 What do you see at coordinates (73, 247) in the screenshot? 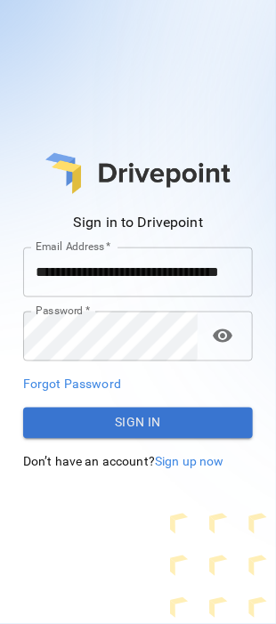
I see `label: Email Address` at bounding box center [73, 247].